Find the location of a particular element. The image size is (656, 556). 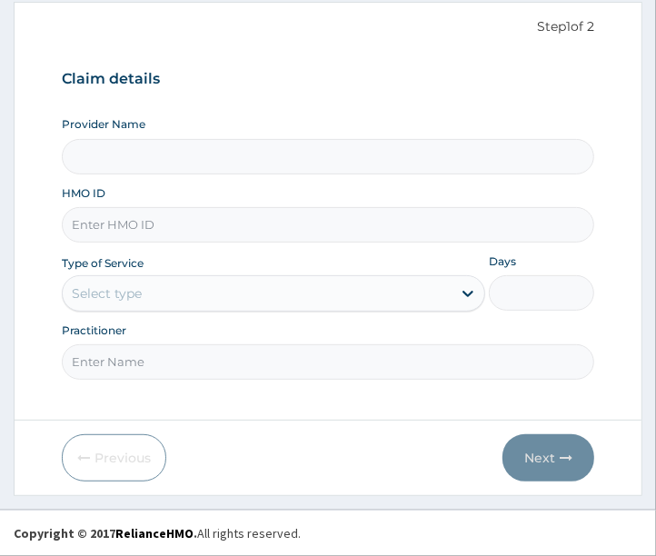

h3: Claim details is located at coordinates (328, 79).